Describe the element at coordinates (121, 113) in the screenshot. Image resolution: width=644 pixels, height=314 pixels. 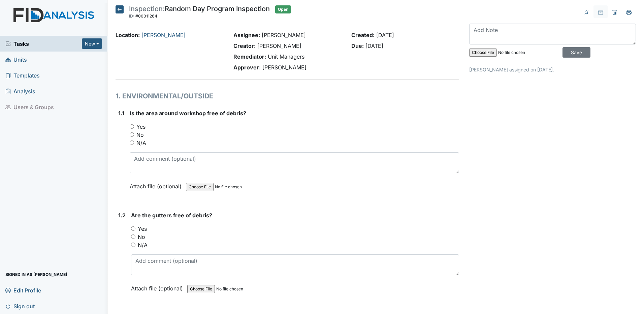
I see `label: 1.1` at that location.